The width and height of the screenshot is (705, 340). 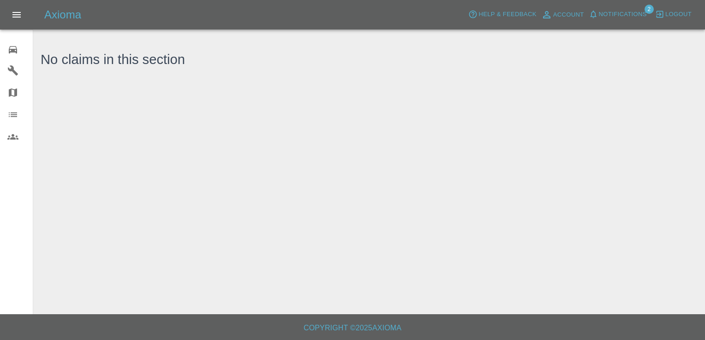 What do you see at coordinates (507, 14) in the screenshot?
I see `span: Help & Feedback` at bounding box center [507, 14].